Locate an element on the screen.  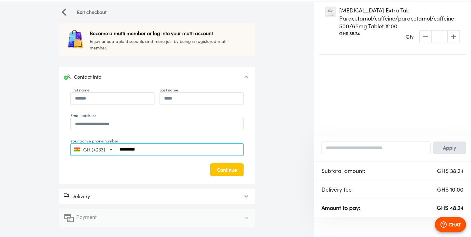
button: Continue is located at coordinates (227, 170).